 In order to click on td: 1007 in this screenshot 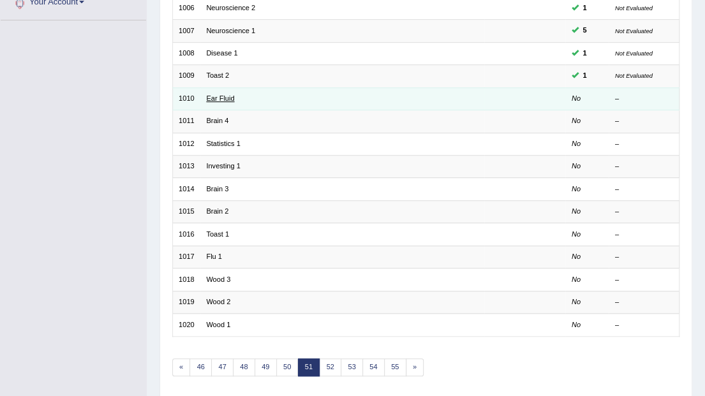, I will do `click(186, 31)`.